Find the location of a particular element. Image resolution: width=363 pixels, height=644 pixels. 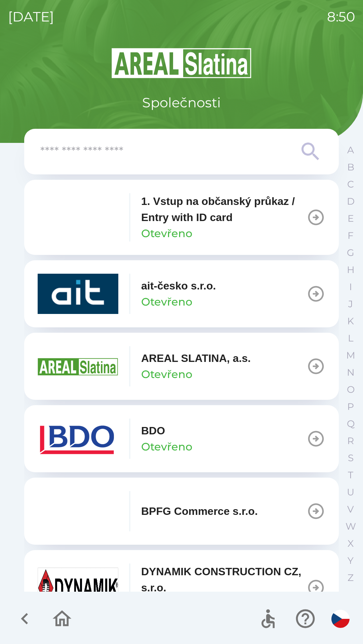

button: Q is located at coordinates (350, 424).